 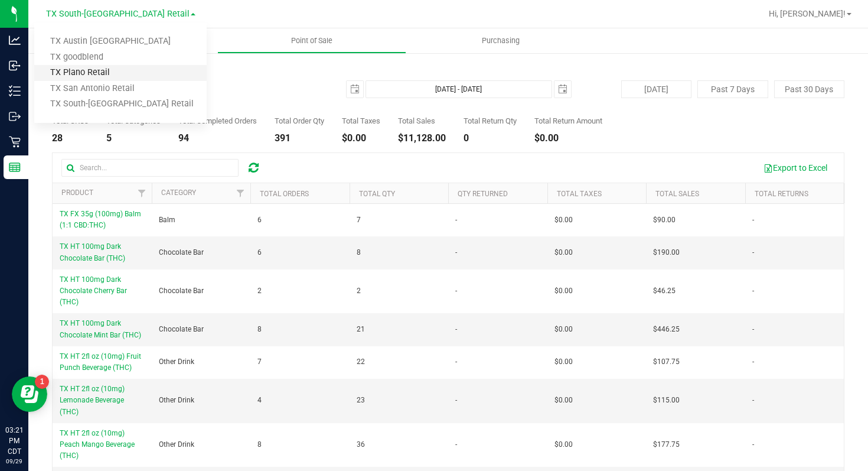 I want to click on inline-svg: Analytics, so click(x=15, y=40).